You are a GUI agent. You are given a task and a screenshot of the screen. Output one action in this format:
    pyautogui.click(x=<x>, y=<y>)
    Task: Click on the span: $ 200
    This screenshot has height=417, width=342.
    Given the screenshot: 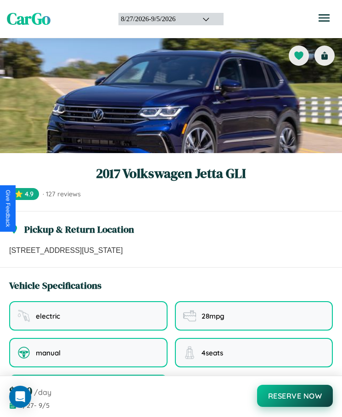 What is the action you would take?
    pyautogui.click(x=21, y=391)
    